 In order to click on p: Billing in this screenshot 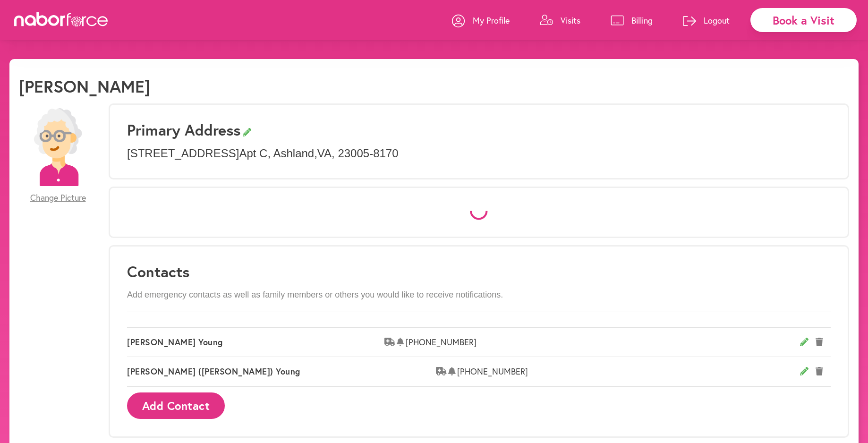, I will do `click(642, 21)`.